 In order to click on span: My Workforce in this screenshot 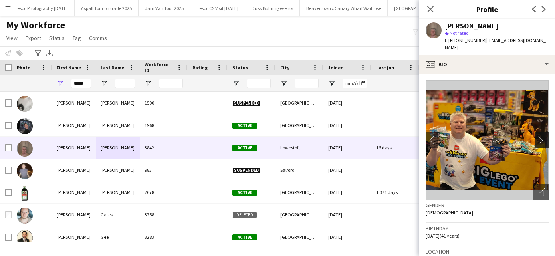, I will do `click(36, 25)`.